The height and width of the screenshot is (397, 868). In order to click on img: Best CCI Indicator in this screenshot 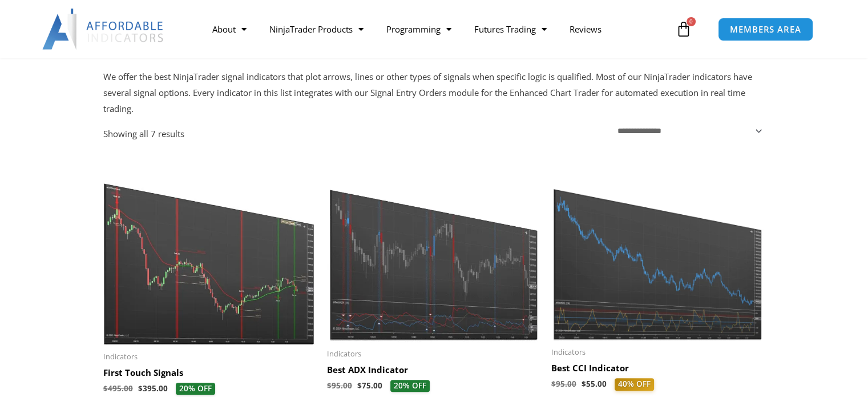, I will do `click(658, 251)`.